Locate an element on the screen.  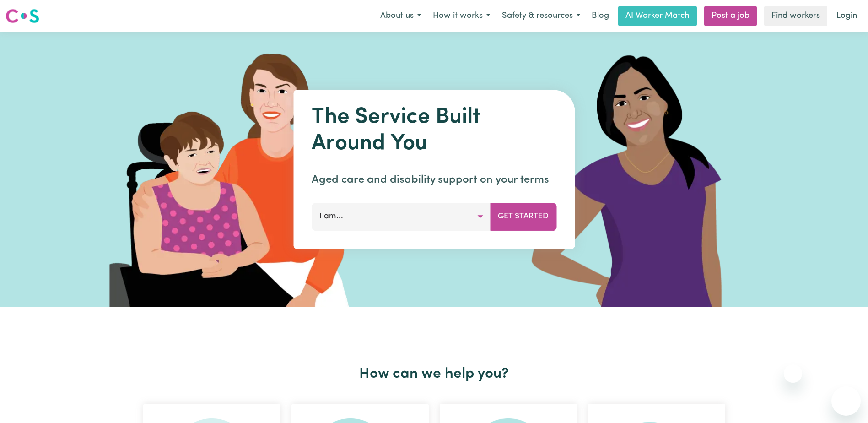
button: I am... is located at coordinates (401, 217).